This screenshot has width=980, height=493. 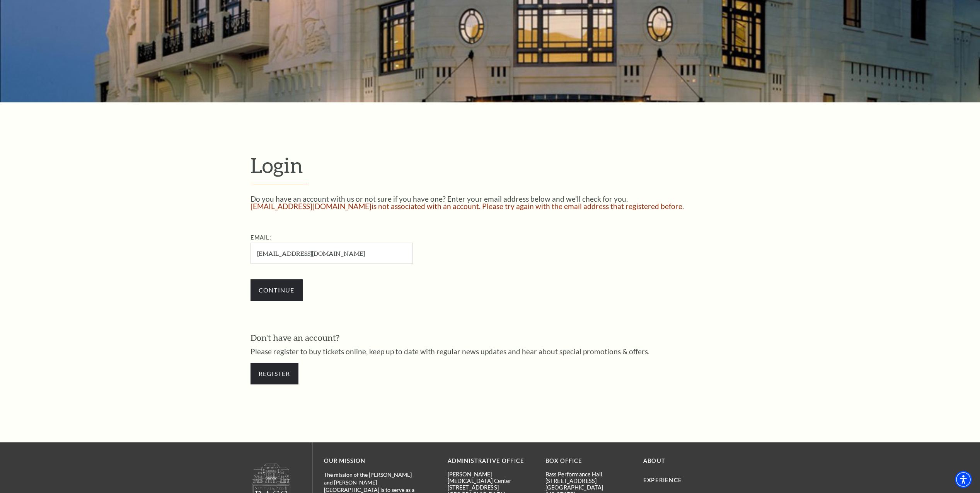 What do you see at coordinates (276, 290) in the screenshot?
I see `input: Submit button` at bounding box center [276, 290].